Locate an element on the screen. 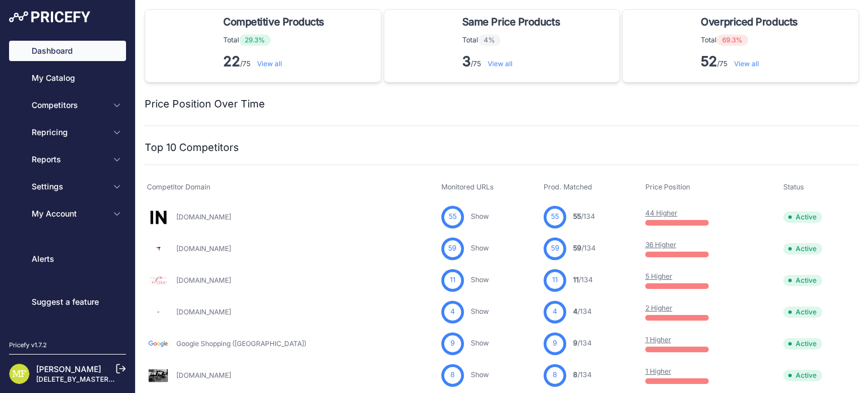  a: Dashboard is located at coordinates (67, 51).